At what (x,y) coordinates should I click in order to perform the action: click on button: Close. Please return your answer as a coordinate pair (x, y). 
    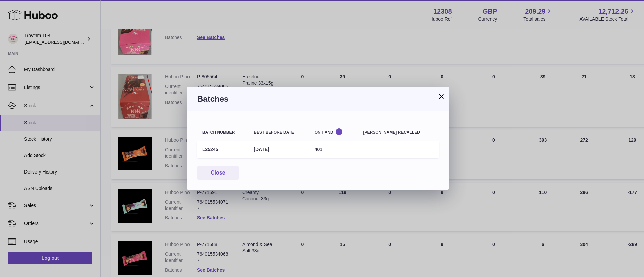
    Looking at the image, I should click on (218, 173).